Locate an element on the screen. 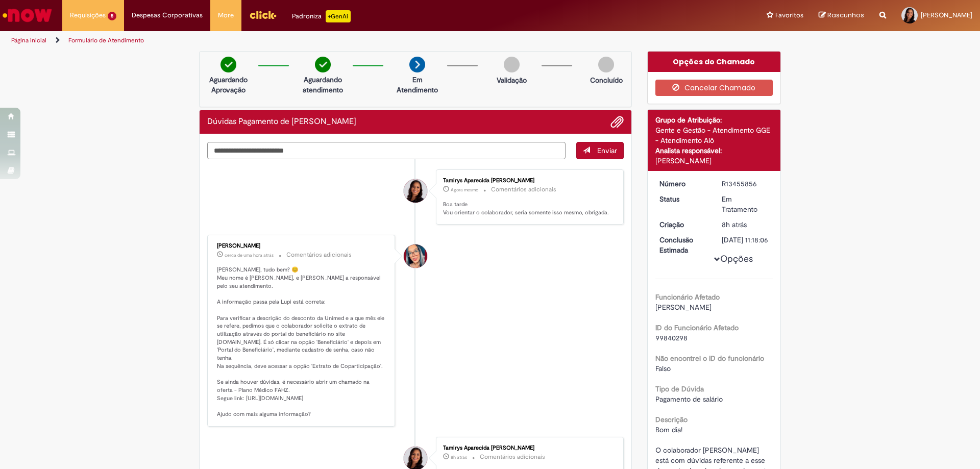  b: Descrição is located at coordinates (671, 420).